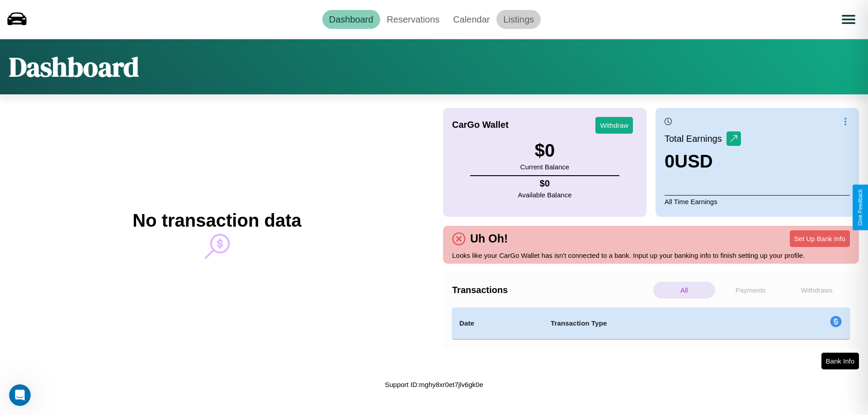  What do you see at coordinates (757, 201) in the screenshot?
I see `p: All Time Earnings` at bounding box center [757, 201].